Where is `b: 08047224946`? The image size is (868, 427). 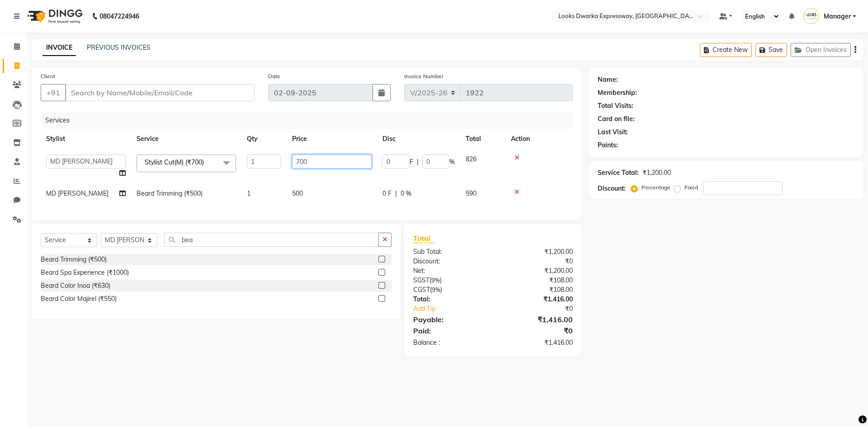
b: 08047224946 is located at coordinates (120, 16).